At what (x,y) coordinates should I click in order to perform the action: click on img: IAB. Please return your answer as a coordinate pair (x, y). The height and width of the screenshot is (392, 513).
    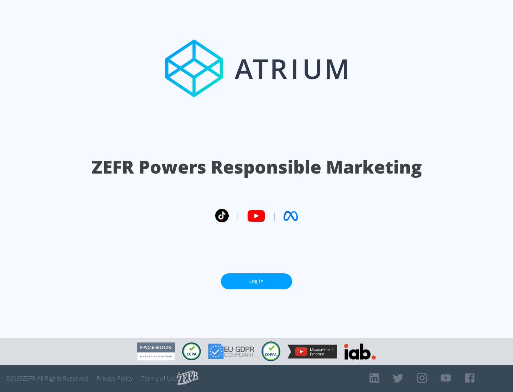
    Looking at the image, I should click on (360, 352).